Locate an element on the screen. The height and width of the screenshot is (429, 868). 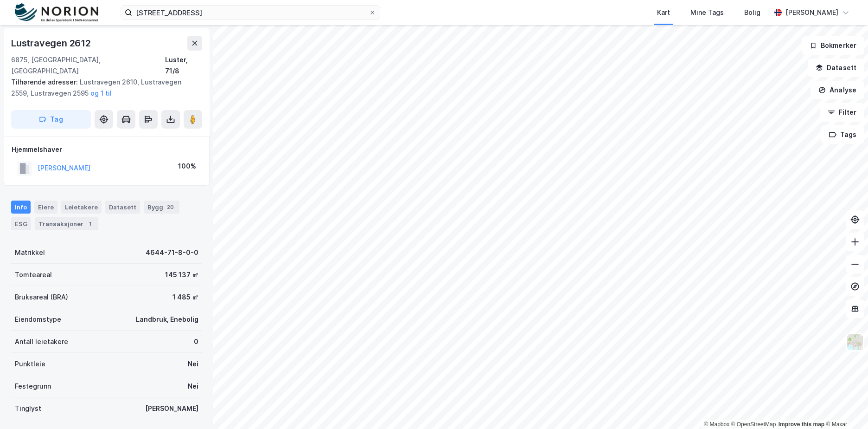
button: Datasett is located at coordinates (836, 68).